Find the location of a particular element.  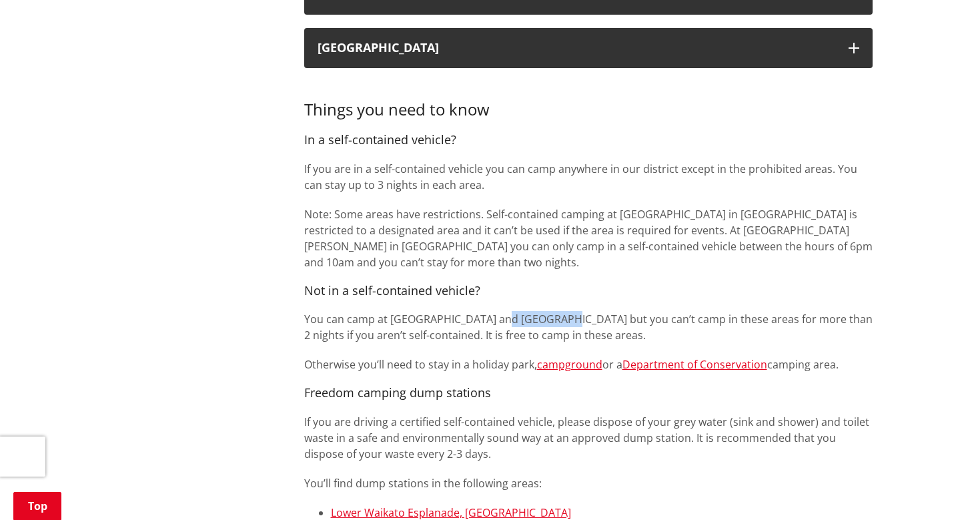

p: You’ll find dump stations in the following areas: is located at coordinates (588, 483).